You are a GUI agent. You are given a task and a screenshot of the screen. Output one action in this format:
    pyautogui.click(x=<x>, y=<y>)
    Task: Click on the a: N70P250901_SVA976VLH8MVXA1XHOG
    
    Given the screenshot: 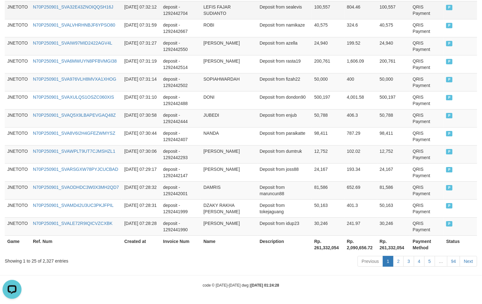 What is the action you would take?
    pyautogui.click(x=75, y=79)
    